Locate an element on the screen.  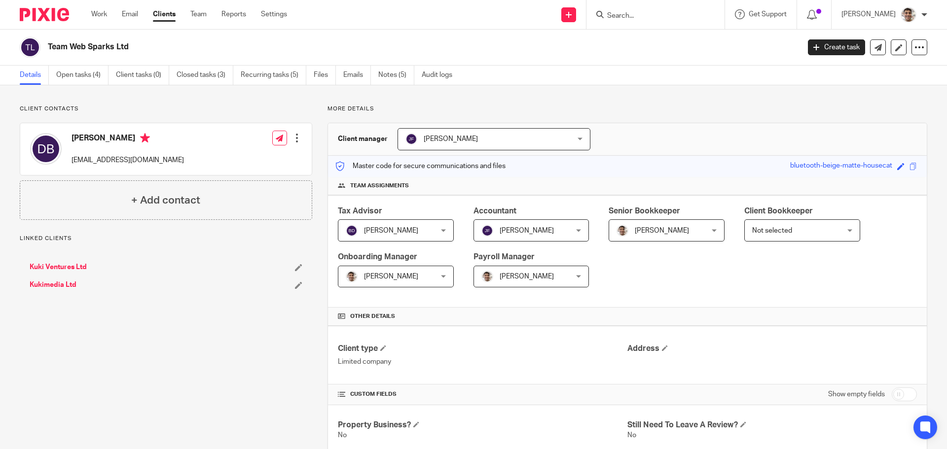
h4: + Add contact is located at coordinates (166, 200).